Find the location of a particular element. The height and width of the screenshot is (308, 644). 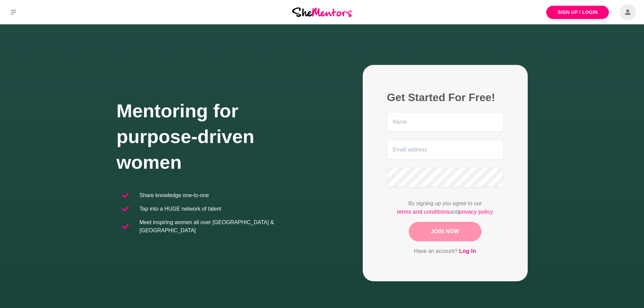

a: Log In is located at coordinates (468, 251).